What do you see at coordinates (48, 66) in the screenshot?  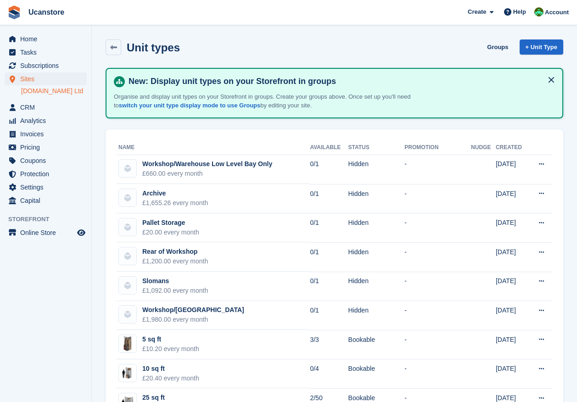 I see `span: Subscriptions` at bounding box center [48, 66].